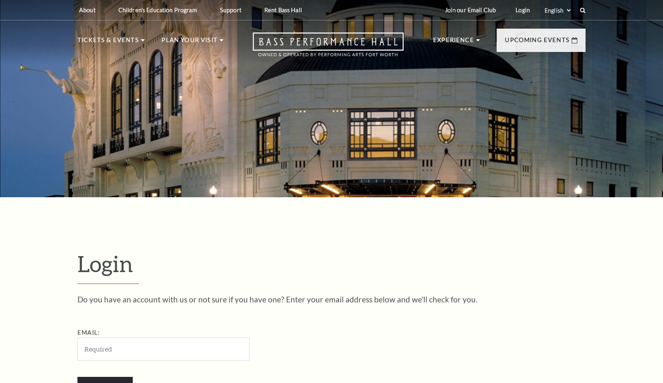  Describe the element at coordinates (88, 333) in the screenshot. I see `label: Email:` at that location.